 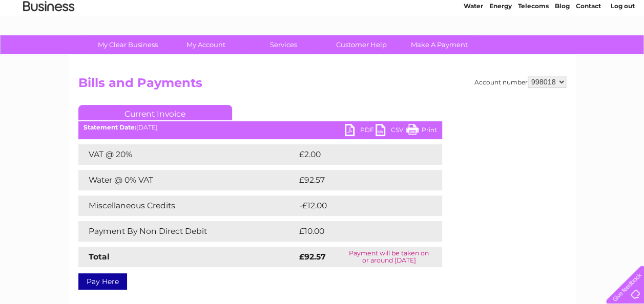 I want to click on a: Energy, so click(x=501, y=47).